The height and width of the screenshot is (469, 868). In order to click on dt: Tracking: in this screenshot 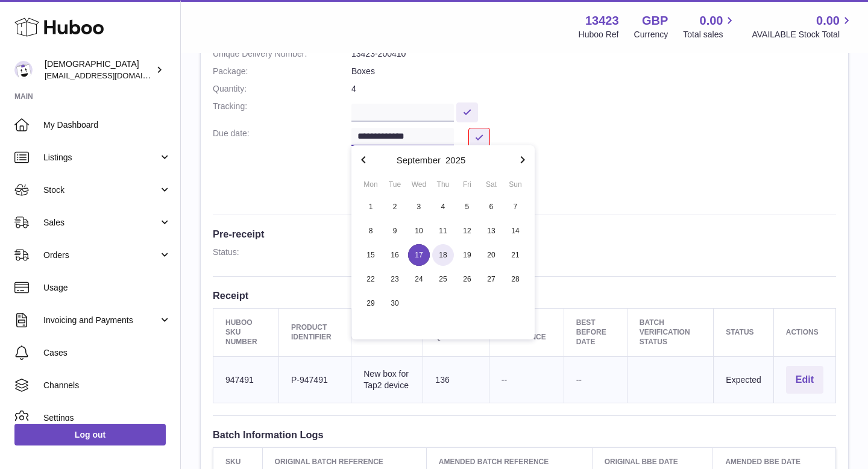, I will do `click(282, 111)`.